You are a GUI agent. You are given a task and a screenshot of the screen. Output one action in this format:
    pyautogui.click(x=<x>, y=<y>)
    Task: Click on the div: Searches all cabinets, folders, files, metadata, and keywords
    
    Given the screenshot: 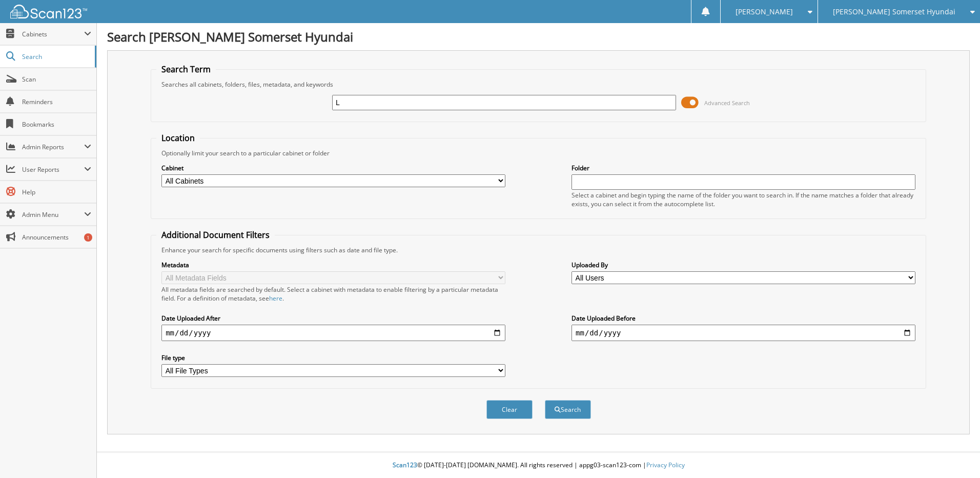 What is the action you would take?
    pyautogui.click(x=538, y=84)
    